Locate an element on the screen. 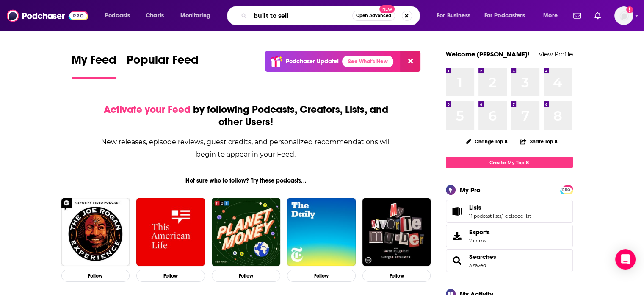  span: Charts is located at coordinates (154, 16).